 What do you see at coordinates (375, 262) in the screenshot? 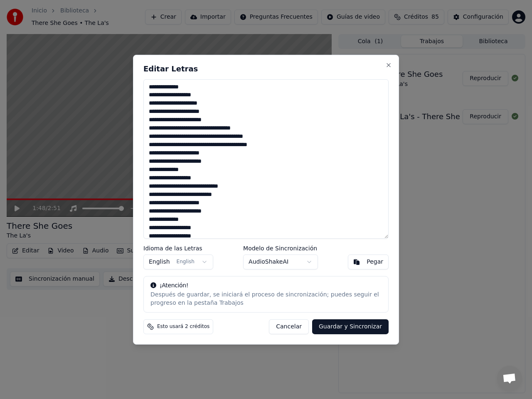
I see `div: Pegar` at bounding box center [375, 262].